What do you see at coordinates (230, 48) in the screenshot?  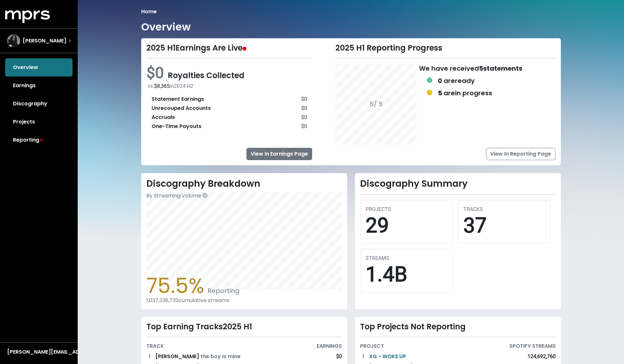 I see `div: 2025 H1 Earnings Are Live` at bounding box center [230, 48].